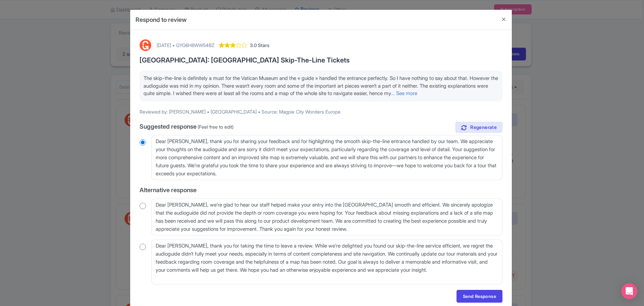  What do you see at coordinates (504, 19) in the screenshot?
I see `button: Close` at bounding box center [504, 19].